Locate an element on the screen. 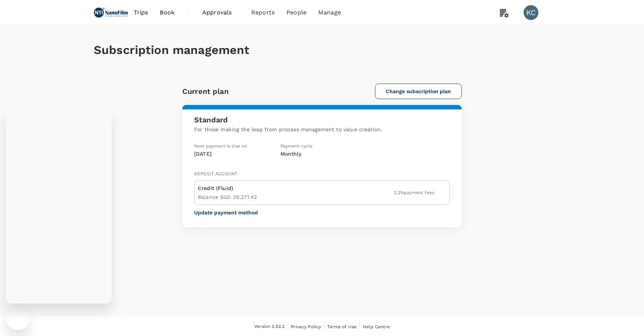  p: Deposit account is located at coordinates (322, 173).